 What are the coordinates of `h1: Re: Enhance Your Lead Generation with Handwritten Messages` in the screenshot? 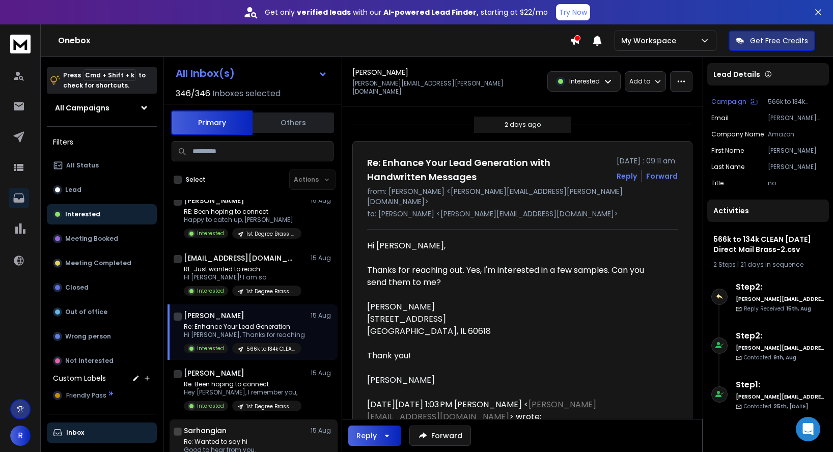 It's located at (489, 170).